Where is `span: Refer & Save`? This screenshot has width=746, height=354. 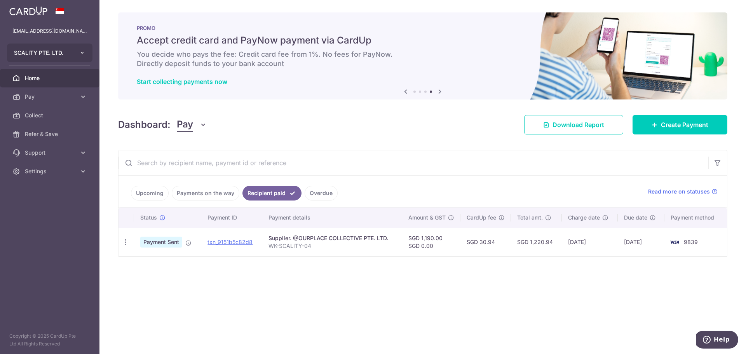 span: Refer & Save is located at coordinates (51, 134).